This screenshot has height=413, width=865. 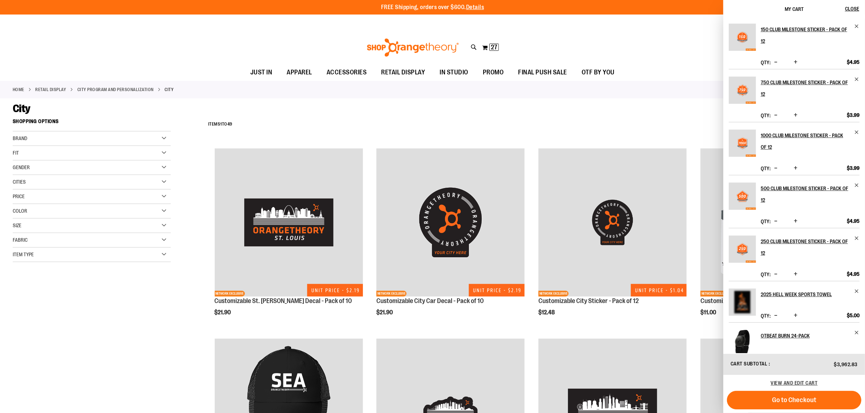 I want to click on img: Product image for Customizable City Car Decal - 10 PK, so click(x=450, y=223).